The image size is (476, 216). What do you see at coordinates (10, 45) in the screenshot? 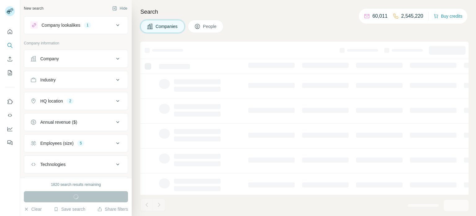
I see `button: Search` at bounding box center [10, 45].